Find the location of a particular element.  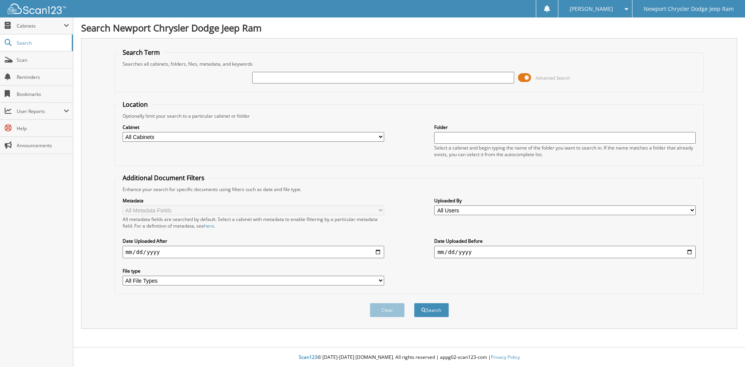

span: Advanced Search is located at coordinates (553, 78).